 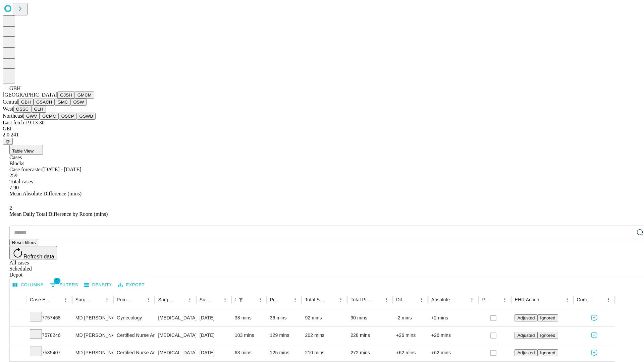 What do you see at coordinates (26, 150) in the screenshot?
I see `button: Table View` at bounding box center [26, 150].